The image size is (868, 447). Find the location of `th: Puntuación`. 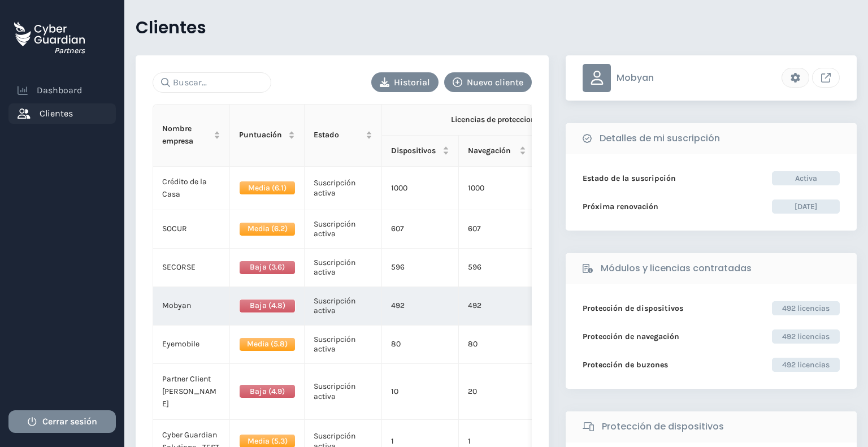

th: Puntuación is located at coordinates (267, 136).